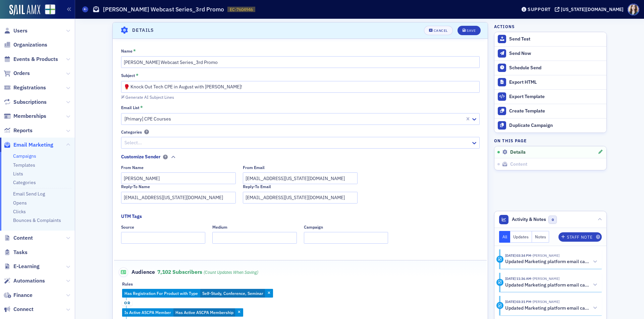 Image resolution: width=644 pixels, height=319 pixels. Describe the element at coordinates (149, 97) in the screenshot. I see `div: Generate AI Subject Lines` at that location.